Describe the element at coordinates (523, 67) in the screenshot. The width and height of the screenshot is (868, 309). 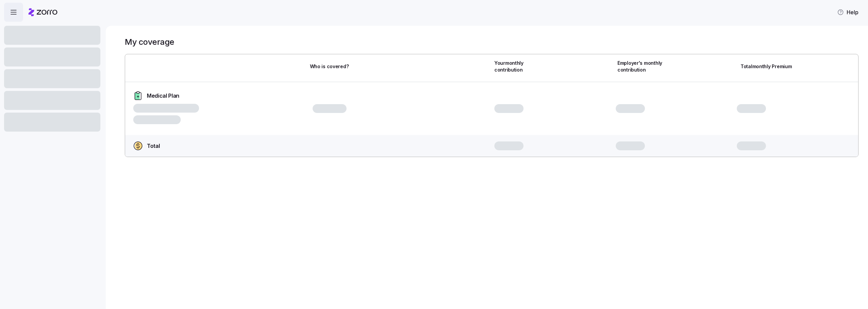
I see `span: Your monthly contribution` at that location.